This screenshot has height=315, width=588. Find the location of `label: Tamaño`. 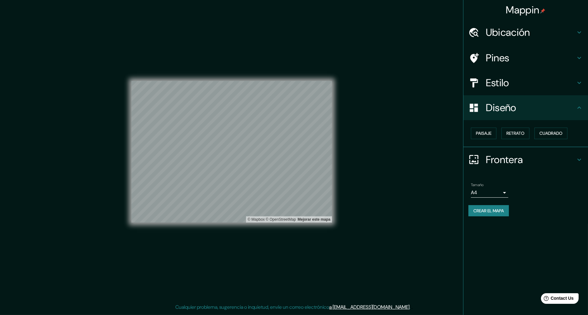

label: Tamaño is located at coordinates (477, 185).